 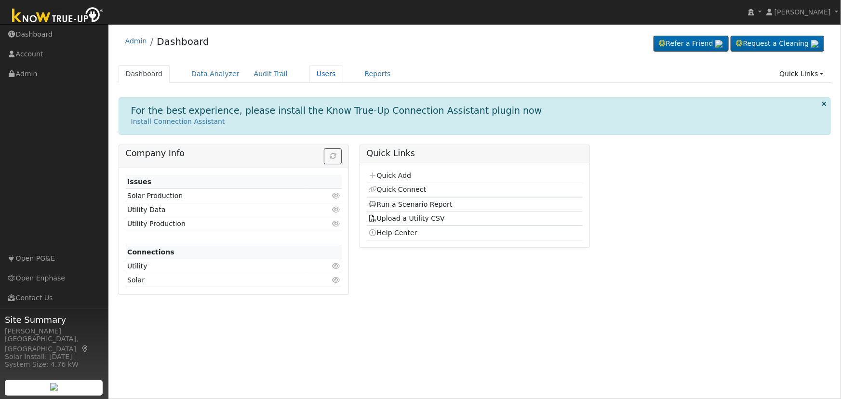 What do you see at coordinates (326, 74) in the screenshot?
I see `a: Users` at bounding box center [326, 74].